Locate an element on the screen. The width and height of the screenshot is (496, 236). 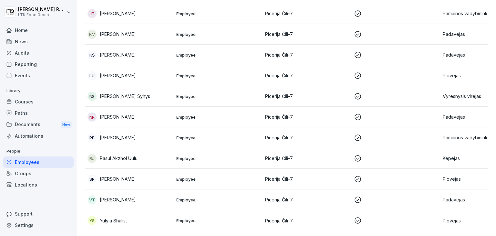
a: News is located at coordinates (38, 41).